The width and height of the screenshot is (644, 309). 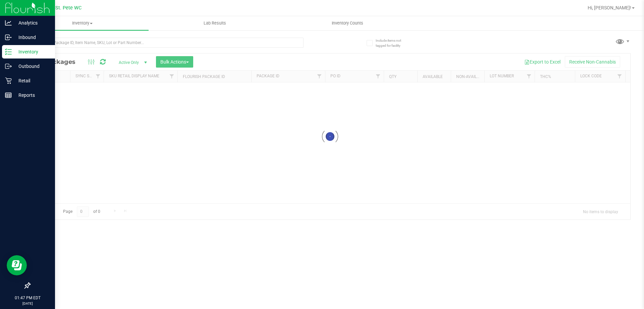 I want to click on span: Inventory, so click(x=82, y=23).